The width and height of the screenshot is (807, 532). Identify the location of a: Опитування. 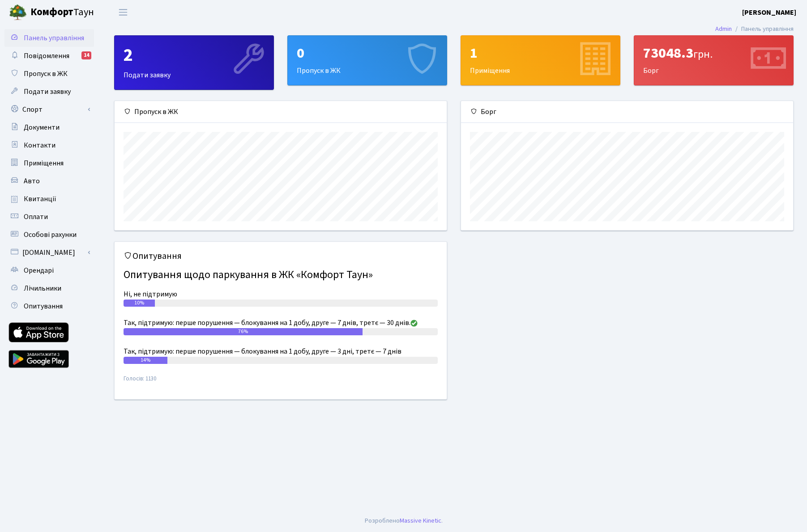
(49, 306).